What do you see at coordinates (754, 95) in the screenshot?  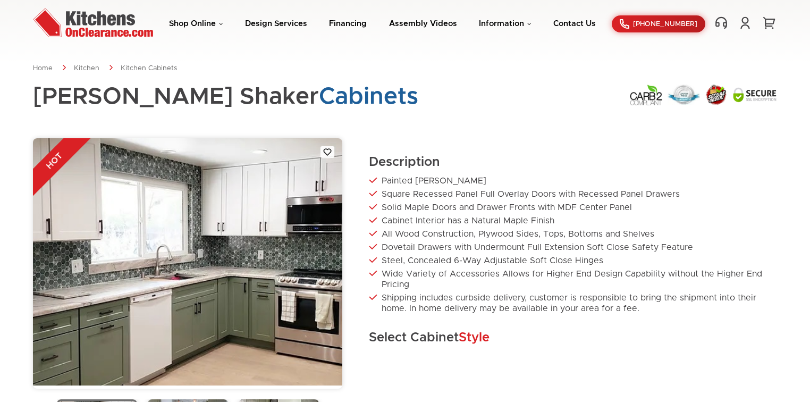 I see `img: Secure SSL Encyption` at bounding box center [754, 95].